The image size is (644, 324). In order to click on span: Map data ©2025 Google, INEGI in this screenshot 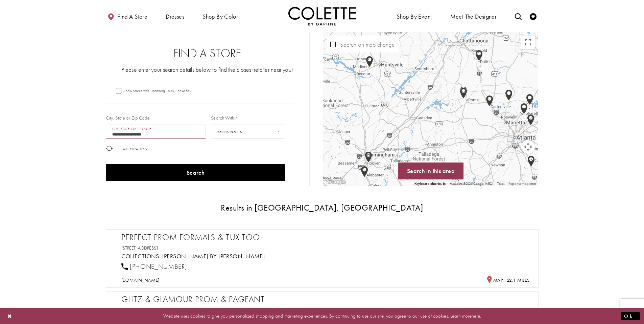, I will do `click(471, 183)`.